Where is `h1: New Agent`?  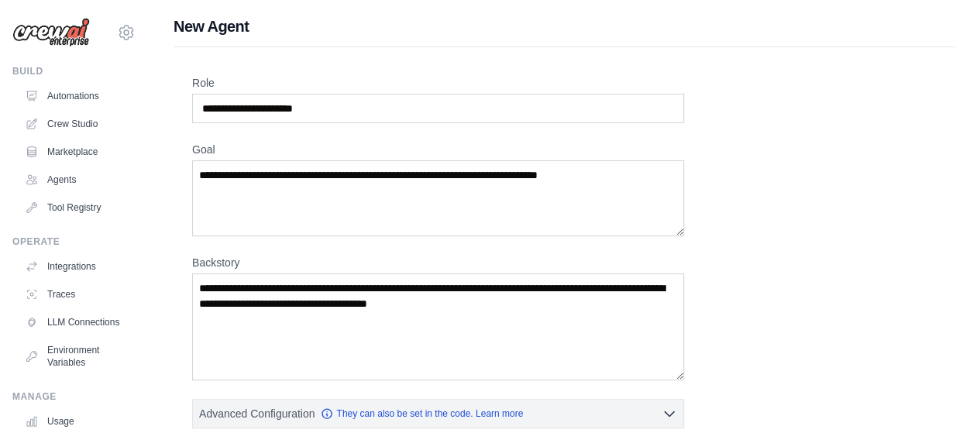 h1: New Agent is located at coordinates (564, 26).